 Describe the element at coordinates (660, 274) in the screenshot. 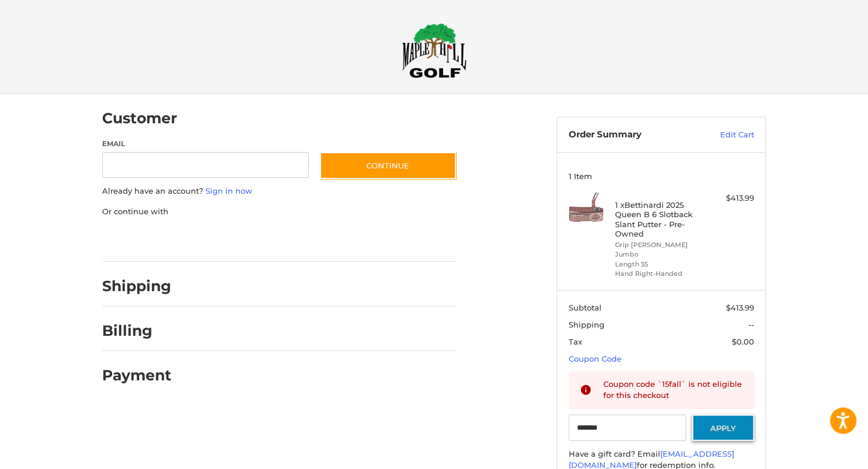

I see `li: Hand Right-Handed` at that location.